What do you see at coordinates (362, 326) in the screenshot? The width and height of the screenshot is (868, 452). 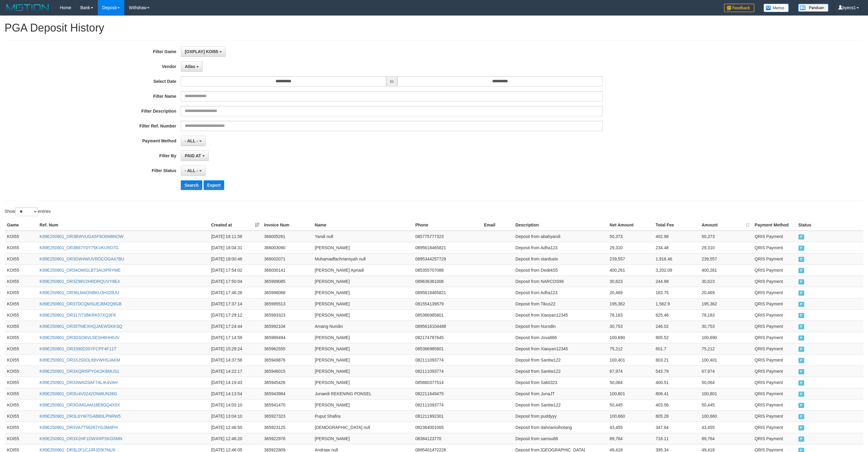 I see `td: Amang Nuridin` at bounding box center [362, 326].